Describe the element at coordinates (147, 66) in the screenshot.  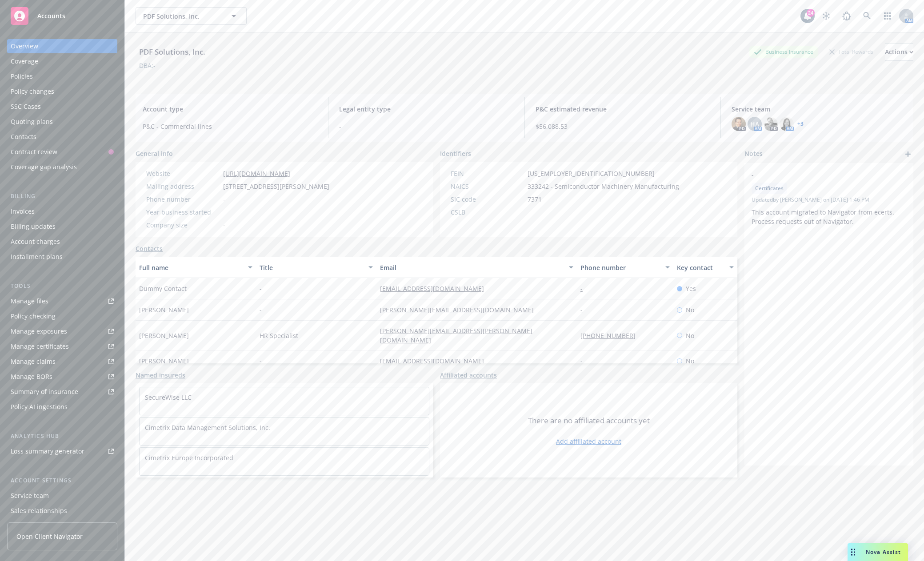
I see `div: DBA: -` at that location.